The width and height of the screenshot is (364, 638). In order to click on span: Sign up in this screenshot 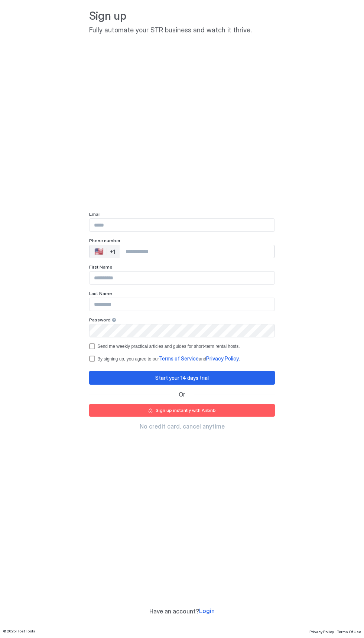, I will do `click(182, 16)`.